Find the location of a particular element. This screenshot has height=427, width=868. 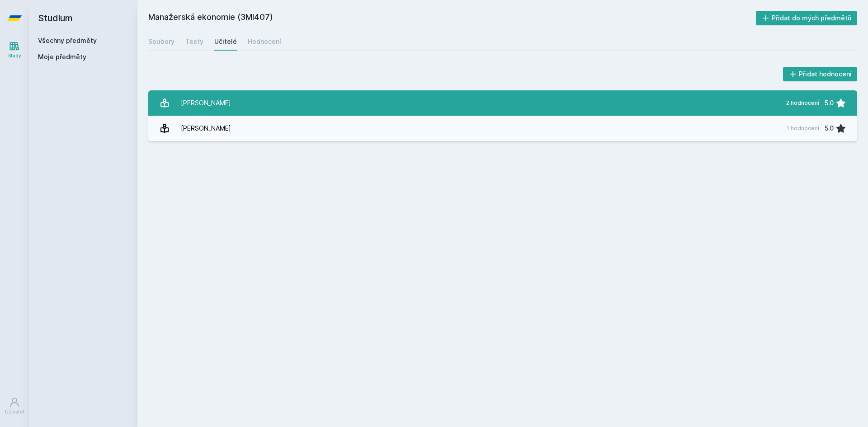

div: Hodnocení is located at coordinates (265, 42).